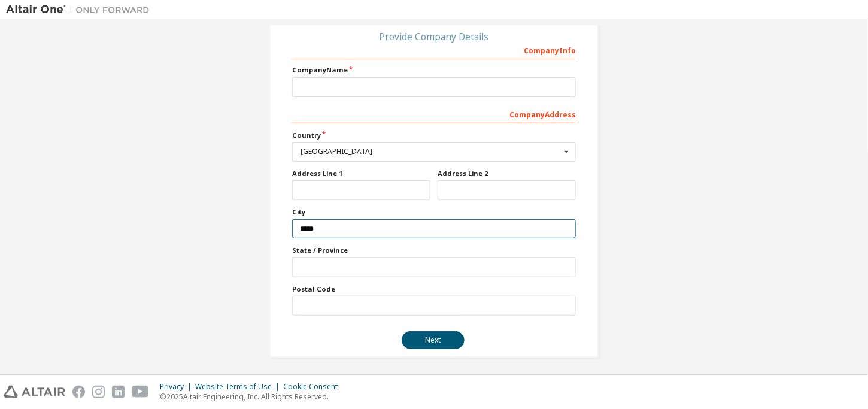  I want to click on div: Provide Company Details, so click(434, 37).